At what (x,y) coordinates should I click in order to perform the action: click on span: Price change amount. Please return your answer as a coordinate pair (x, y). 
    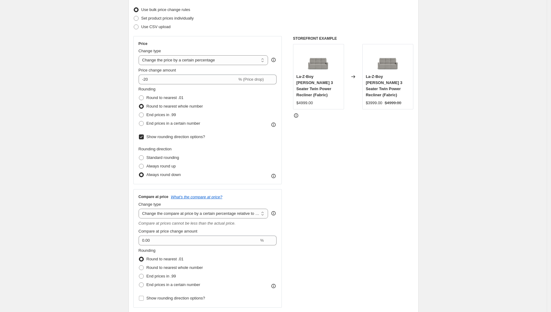
    Looking at the image, I should click on (157, 70).